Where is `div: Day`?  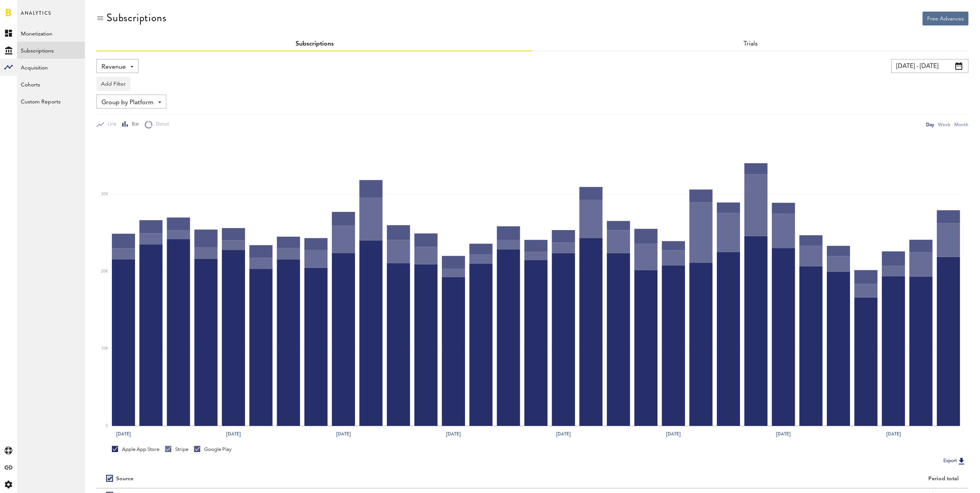 div: Day is located at coordinates (929, 124).